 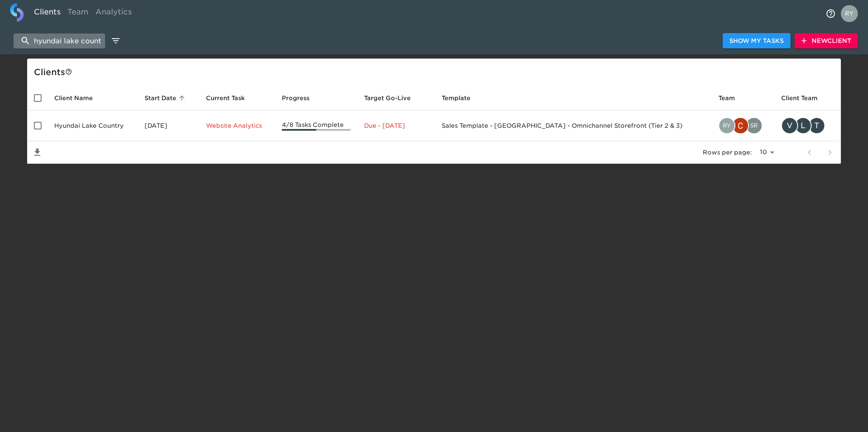 What do you see at coordinates (850, 14) in the screenshot?
I see `img: Profile` at bounding box center [850, 14].